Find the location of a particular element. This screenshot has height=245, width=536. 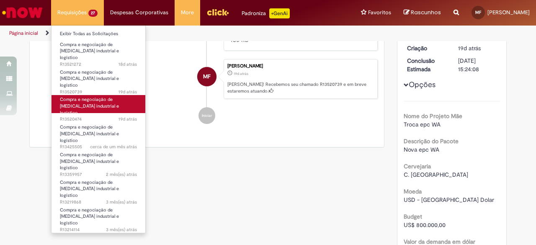

span: Nova epc WA is located at coordinates (421, 149).